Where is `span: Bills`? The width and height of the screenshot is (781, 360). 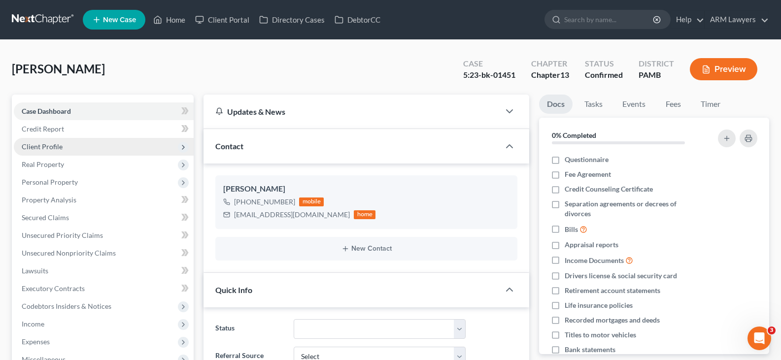
span: Bills is located at coordinates (571, 230).